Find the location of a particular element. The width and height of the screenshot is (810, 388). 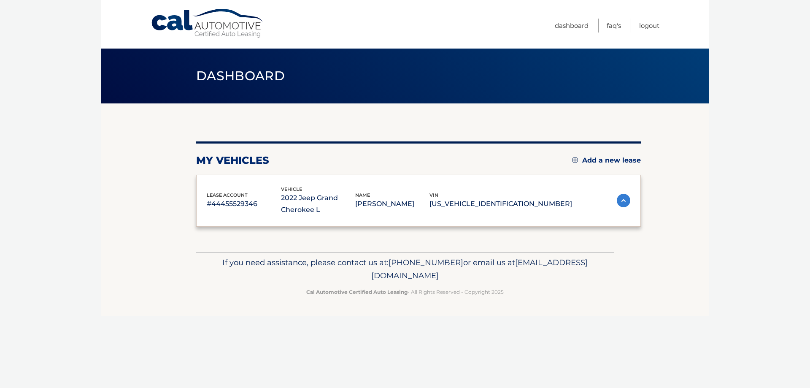

span: lease account is located at coordinates (227, 195).